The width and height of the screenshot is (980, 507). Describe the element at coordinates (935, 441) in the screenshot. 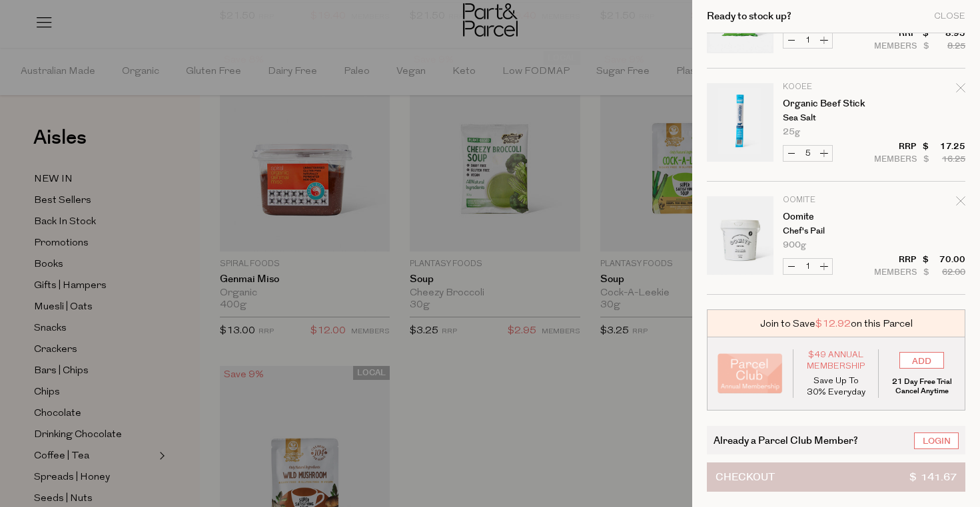

I see `a: Login` at that location.